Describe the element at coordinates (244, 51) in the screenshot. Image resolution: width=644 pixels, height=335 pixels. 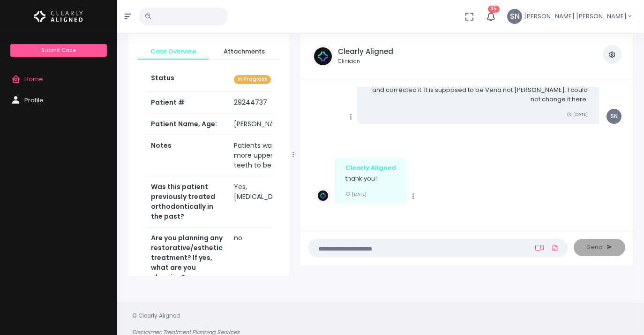
I see `span: Attachments` at that location.